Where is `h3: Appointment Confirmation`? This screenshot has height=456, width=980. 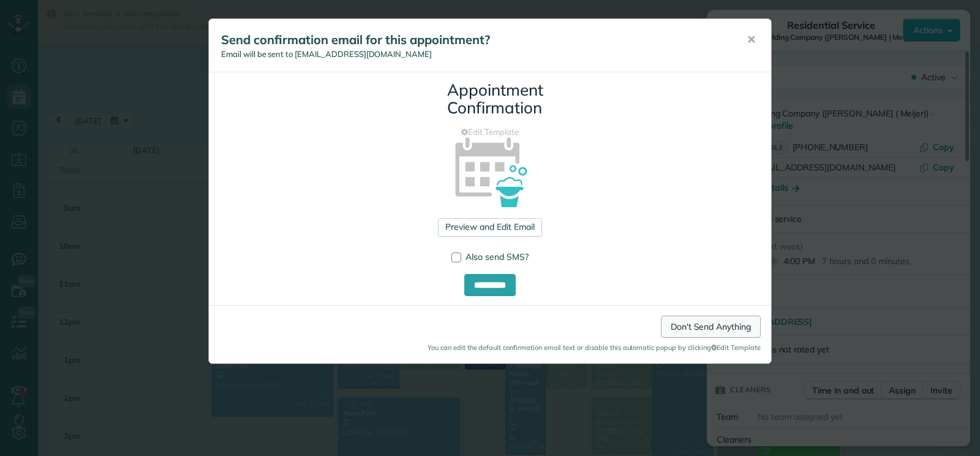
h3: Appointment Confirmation is located at coordinates (490, 99).